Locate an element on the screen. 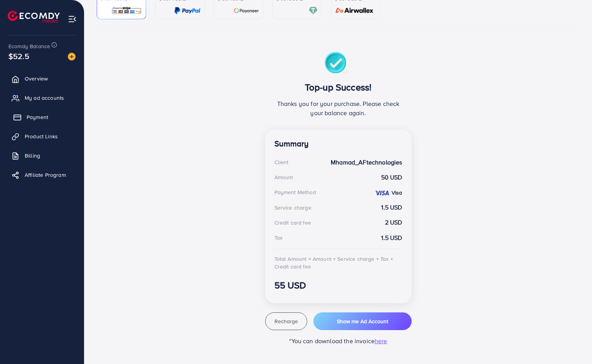 The height and width of the screenshot is (364, 592). span: Overview is located at coordinates (36, 79).